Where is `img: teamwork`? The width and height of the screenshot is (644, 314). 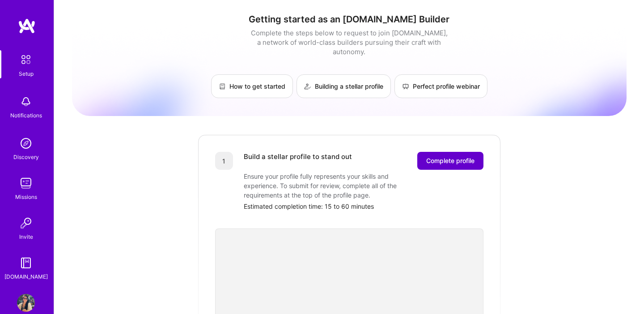 img: teamwork is located at coordinates (26, 183).